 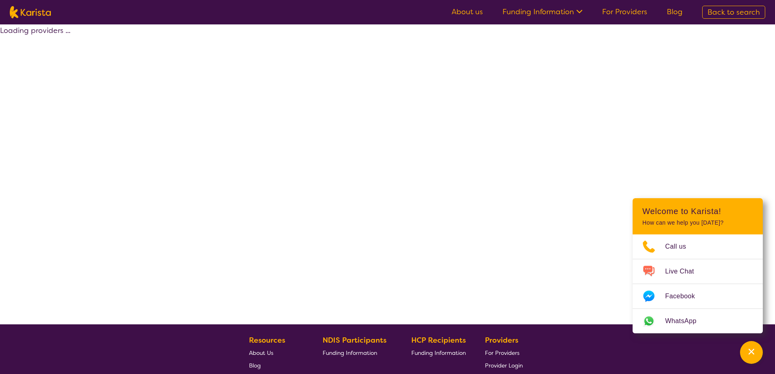 I want to click on span: Facebook, so click(x=684, y=296).